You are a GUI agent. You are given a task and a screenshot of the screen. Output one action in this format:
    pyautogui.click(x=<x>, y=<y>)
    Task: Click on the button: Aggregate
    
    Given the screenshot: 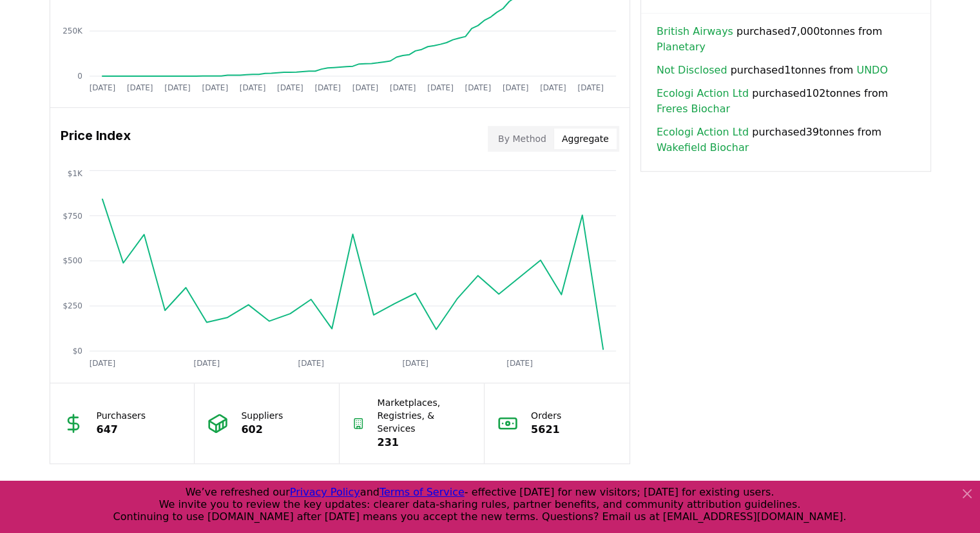 What is the action you would take?
    pyautogui.click(x=585, y=138)
    